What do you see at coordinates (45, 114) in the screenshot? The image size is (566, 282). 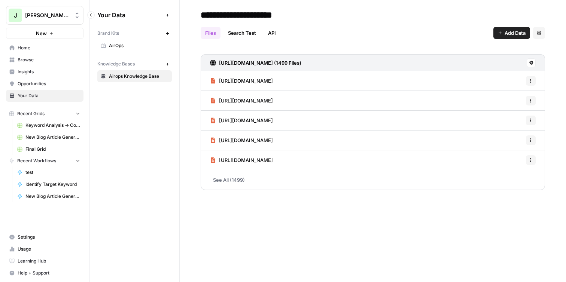 I see `button: Recent Grids` at bounding box center [45, 114].